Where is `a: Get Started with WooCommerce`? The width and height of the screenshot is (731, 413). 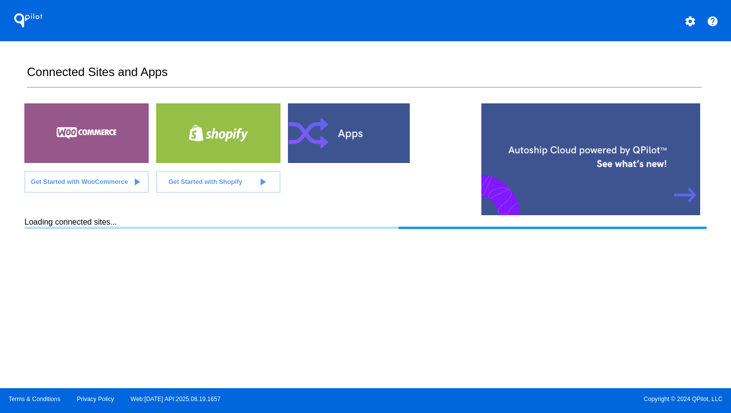
a: Get Started with WooCommerce is located at coordinates (86, 182).